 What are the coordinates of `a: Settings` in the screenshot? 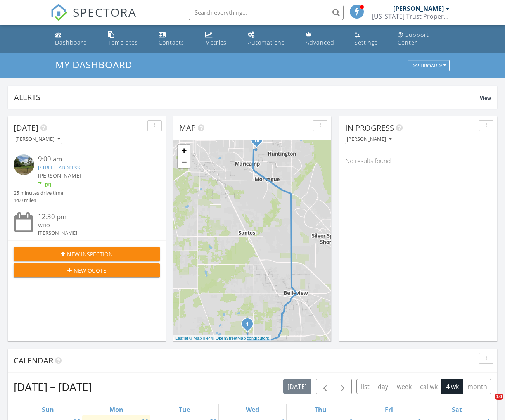 It's located at (370, 39).